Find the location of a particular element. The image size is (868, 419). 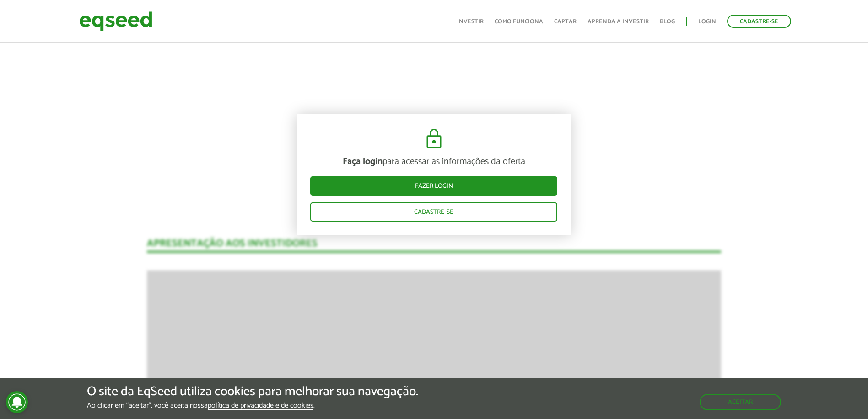

a: Login is located at coordinates (707, 21).